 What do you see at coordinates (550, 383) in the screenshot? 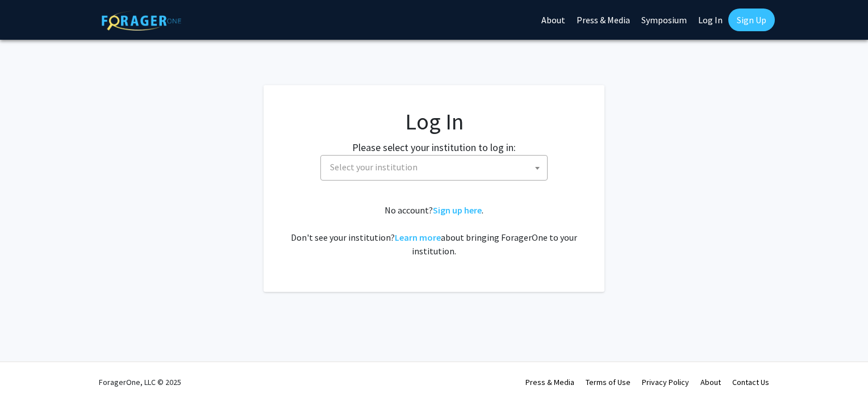
I see `a: Press & Media` at bounding box center [550, 383].